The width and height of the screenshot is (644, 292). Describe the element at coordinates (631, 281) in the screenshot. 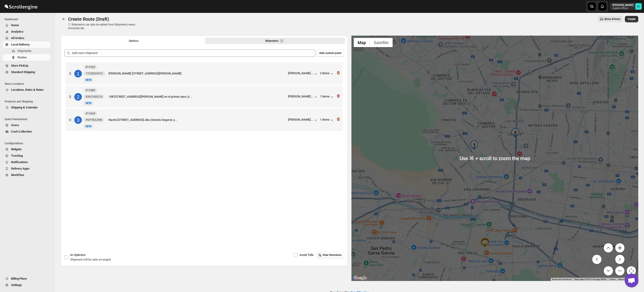

I see `a: Open chat` at that location.